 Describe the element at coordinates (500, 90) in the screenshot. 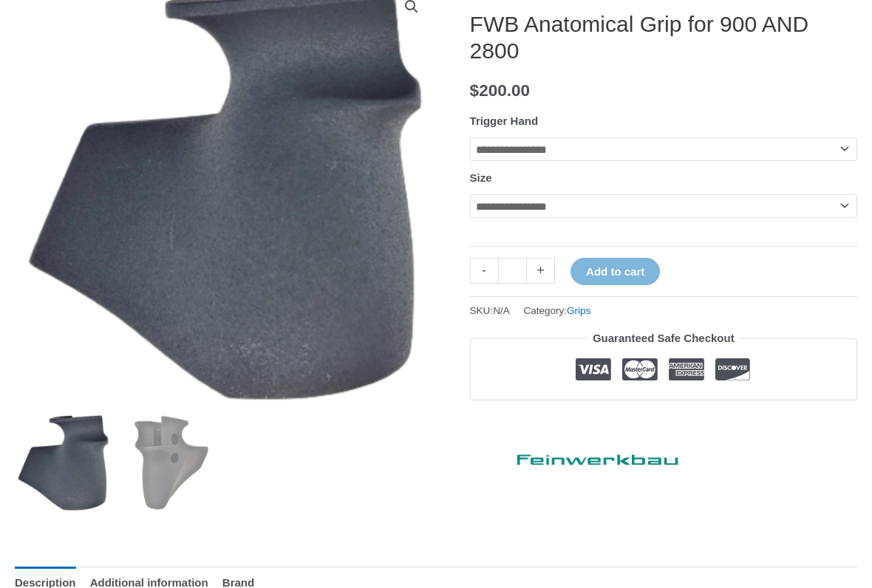

I see `bdi: 200.00` at that location.